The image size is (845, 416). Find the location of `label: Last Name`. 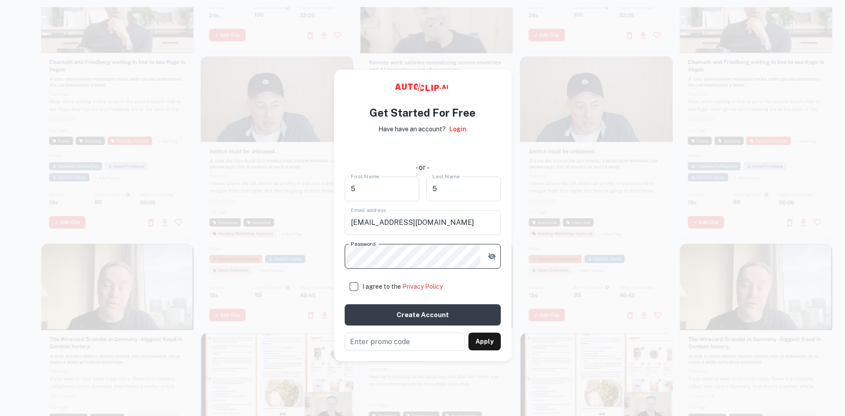

label: Last Name is located at coordinates (446, 176).